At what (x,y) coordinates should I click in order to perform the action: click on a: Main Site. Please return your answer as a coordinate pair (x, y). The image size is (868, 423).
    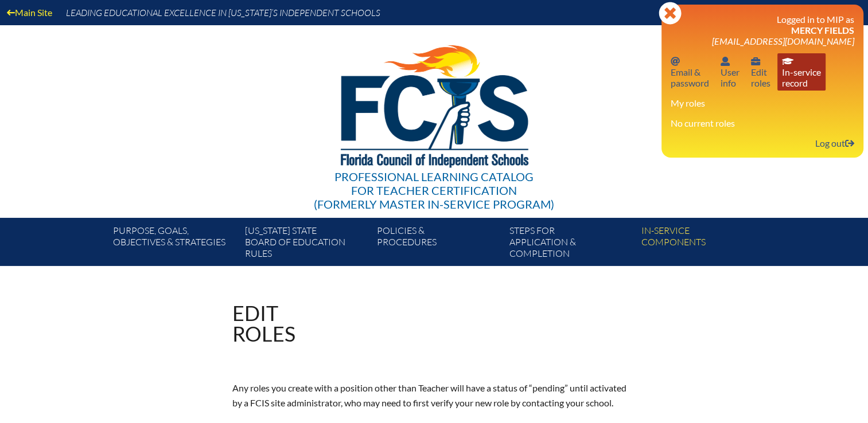
    Looking at the image, I should click on (30, 12).